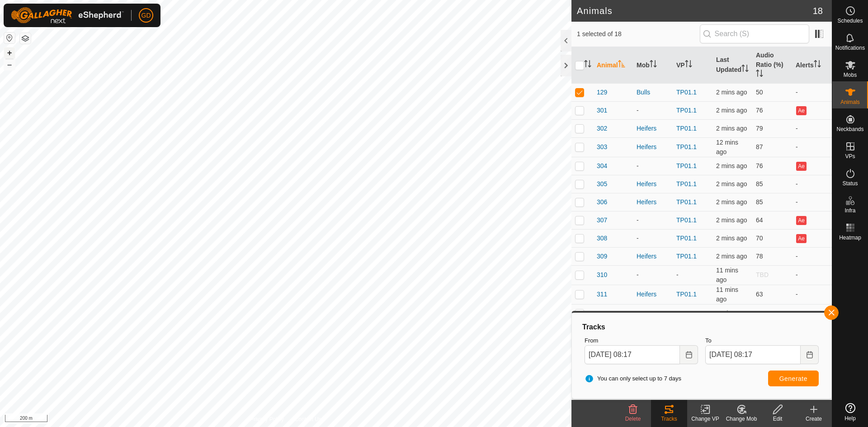 The image size is (868, 427). What do you see at coordinates (601, 92) in the screenshot?
I see `span: 129` at bounding box center [601, 92].